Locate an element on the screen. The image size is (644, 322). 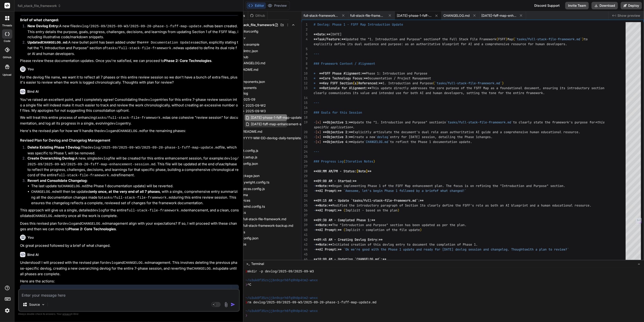
label: Upload is located at coordinates (7, 75).